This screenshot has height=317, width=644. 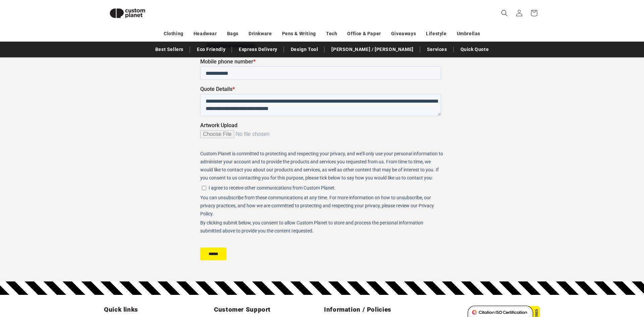 I want to click on a: Express Delivery, so click(x=258, y=49).